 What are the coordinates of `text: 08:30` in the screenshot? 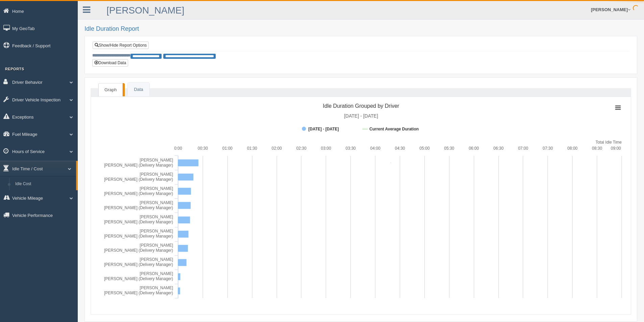 It's located at (597, 148).